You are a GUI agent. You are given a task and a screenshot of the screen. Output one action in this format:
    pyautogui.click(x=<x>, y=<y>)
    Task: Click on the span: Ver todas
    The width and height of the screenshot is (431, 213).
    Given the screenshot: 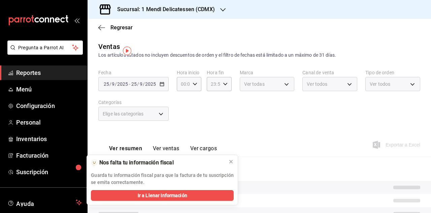 What is the action you would take?
    pyautogui.click(x=254, y=84)
    